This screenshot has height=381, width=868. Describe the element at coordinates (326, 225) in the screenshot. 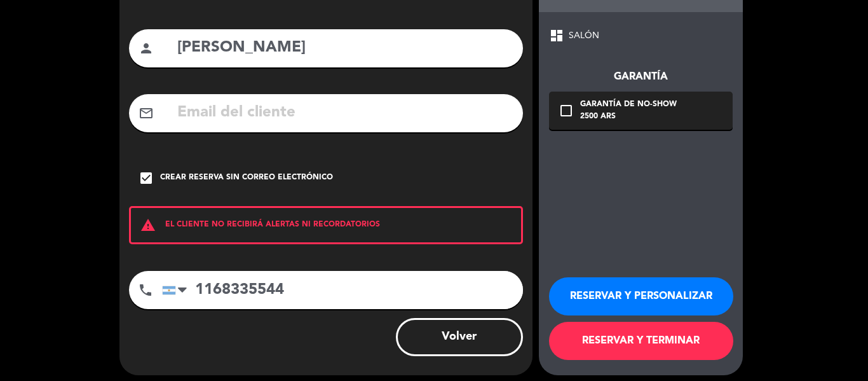

I see `div: EL CLIENTE NO RECIBIRÁ ALERTAS NI RECORDATORIOS` at that location.